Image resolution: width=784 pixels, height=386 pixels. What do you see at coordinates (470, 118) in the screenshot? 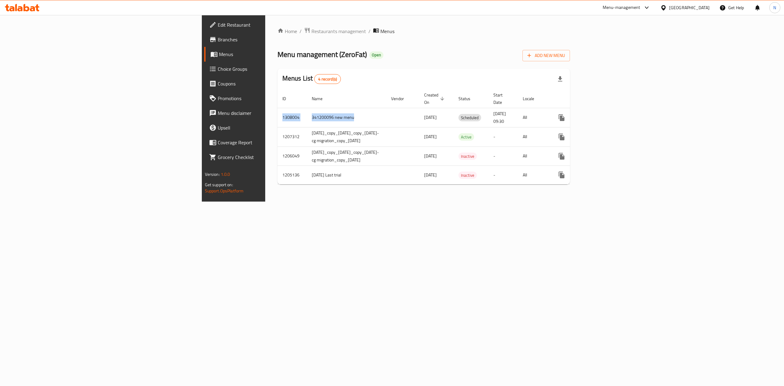
I see `div: Scheduled` at bounding box center [470, 118].